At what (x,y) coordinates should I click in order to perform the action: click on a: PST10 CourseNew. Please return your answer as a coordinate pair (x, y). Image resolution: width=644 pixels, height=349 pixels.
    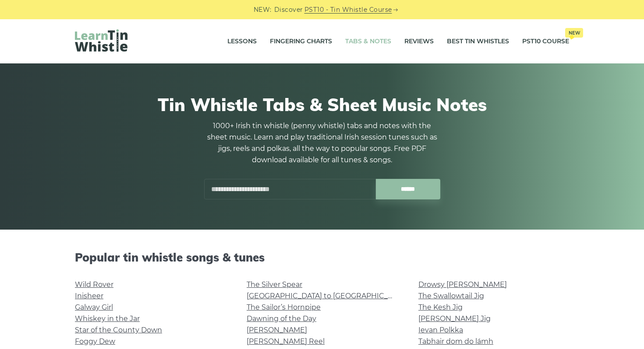
    Looking at the image, I should click on (546, 42).